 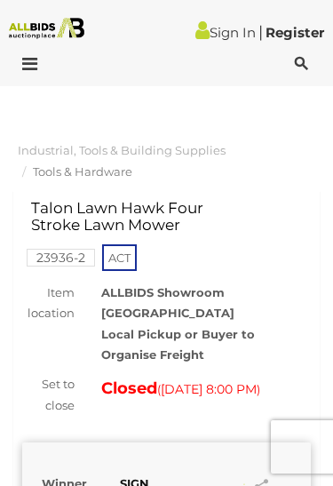 I want to click on a: 23936-2, so click(x=60, y=258).